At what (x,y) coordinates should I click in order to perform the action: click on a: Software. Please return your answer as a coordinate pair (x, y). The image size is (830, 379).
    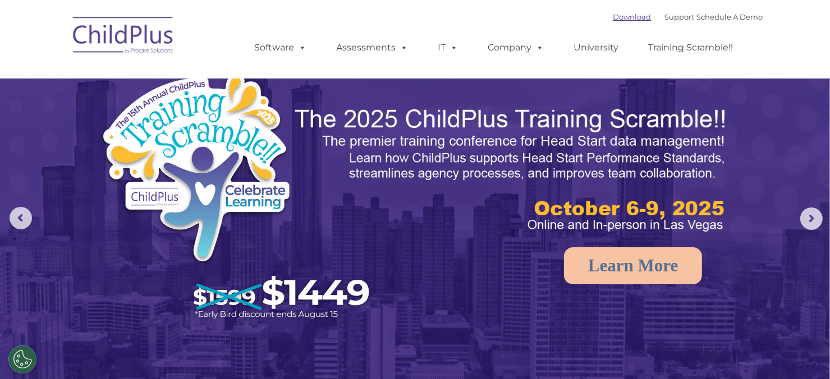
    Looking at the image, I should click on (281, 48).